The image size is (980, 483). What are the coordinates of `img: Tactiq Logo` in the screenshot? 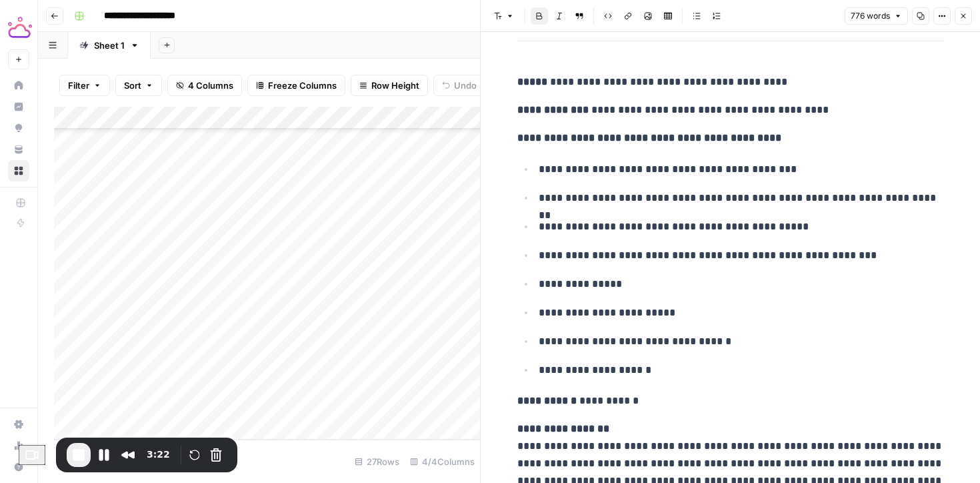 It's located at (20, 27).